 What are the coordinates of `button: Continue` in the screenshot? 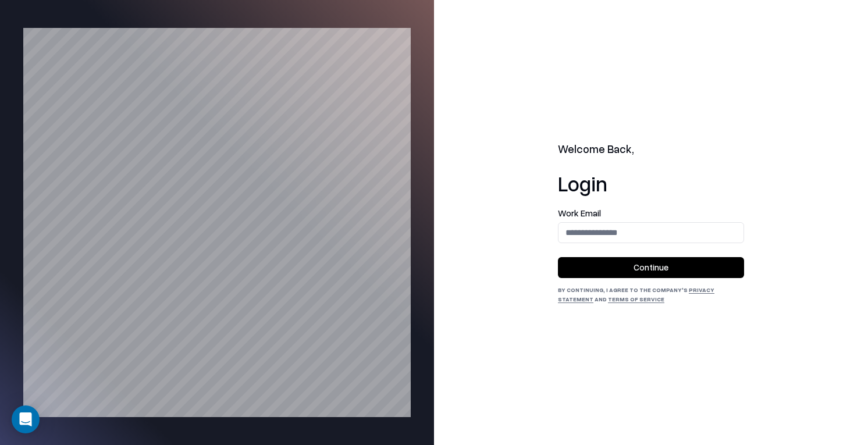 It's located at (651, 267).